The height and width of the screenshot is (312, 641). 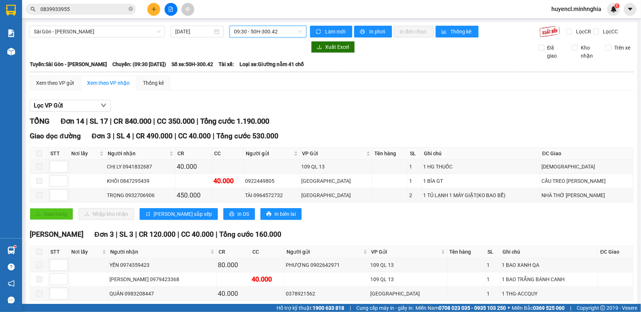 I want to click on span: Lọc CR, so click(x=583, y=32).